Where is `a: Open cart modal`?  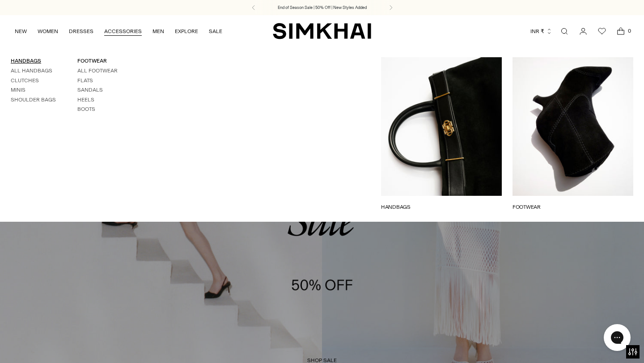 a: Open cart modal is located at coordinates (621, 31).